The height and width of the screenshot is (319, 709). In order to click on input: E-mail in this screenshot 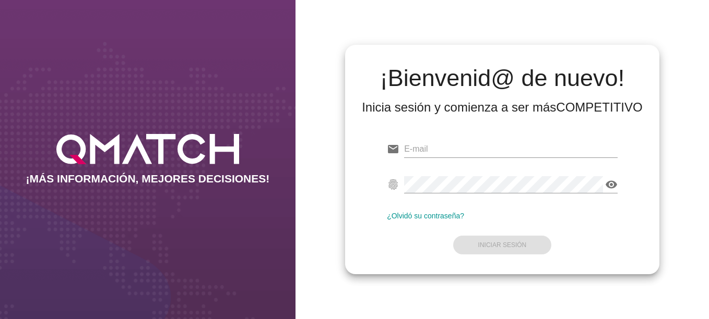, I will do `click(510, 149)`.